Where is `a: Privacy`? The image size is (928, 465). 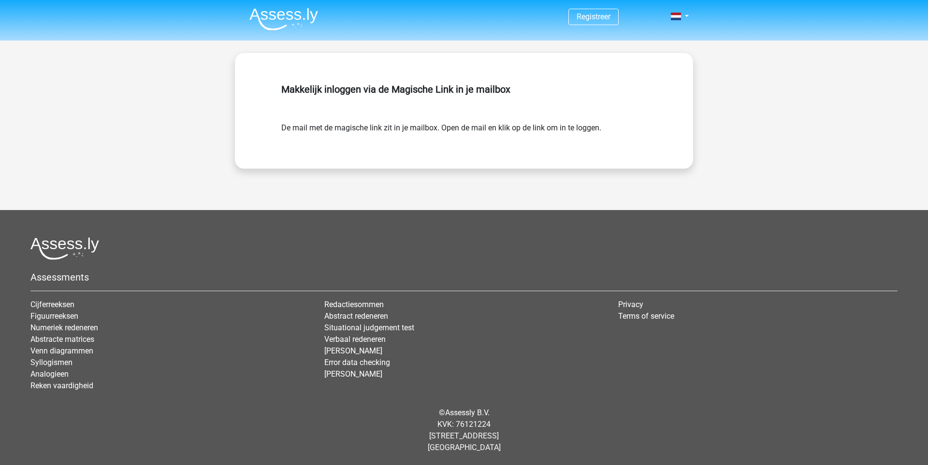
a: Privacy is located at coordinates (631, 305).